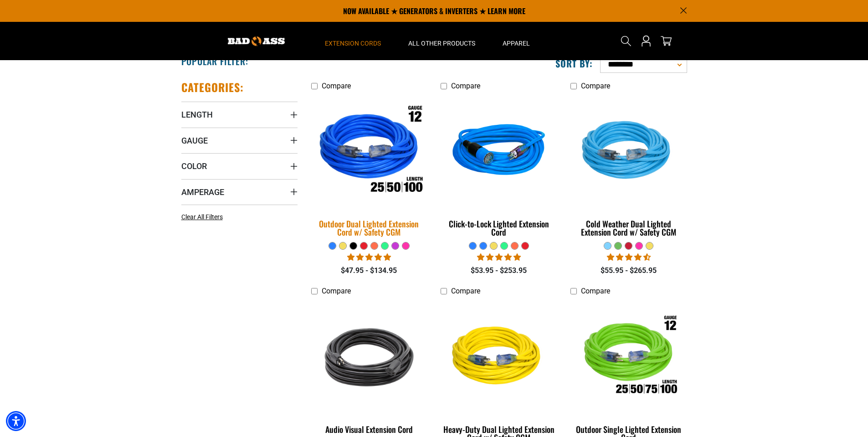  Describe the element at coordinates (499, 357) in the screenshot. I see `img: yellow` at that location.